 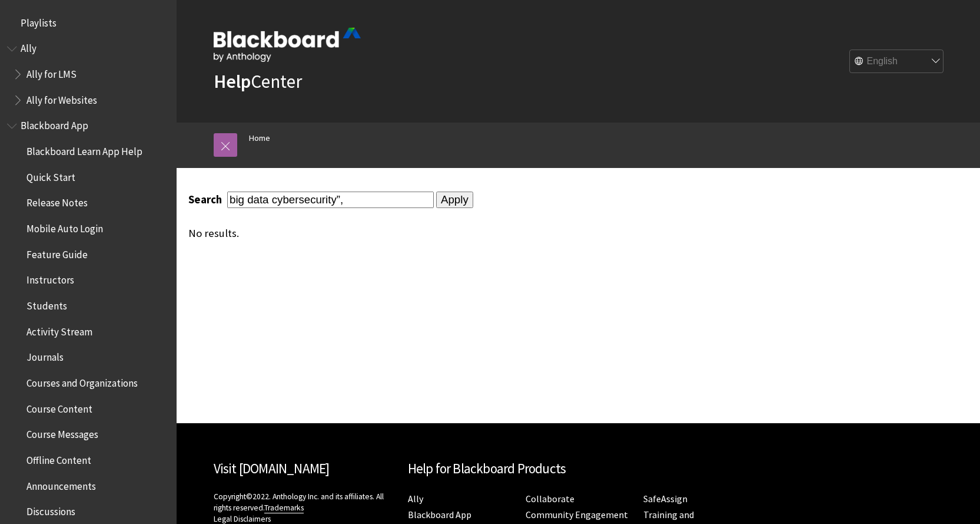 What do you see at coordinates (61, 484) in the screenshot?
I see `span: Announcements` at bounding box center [61, 484].